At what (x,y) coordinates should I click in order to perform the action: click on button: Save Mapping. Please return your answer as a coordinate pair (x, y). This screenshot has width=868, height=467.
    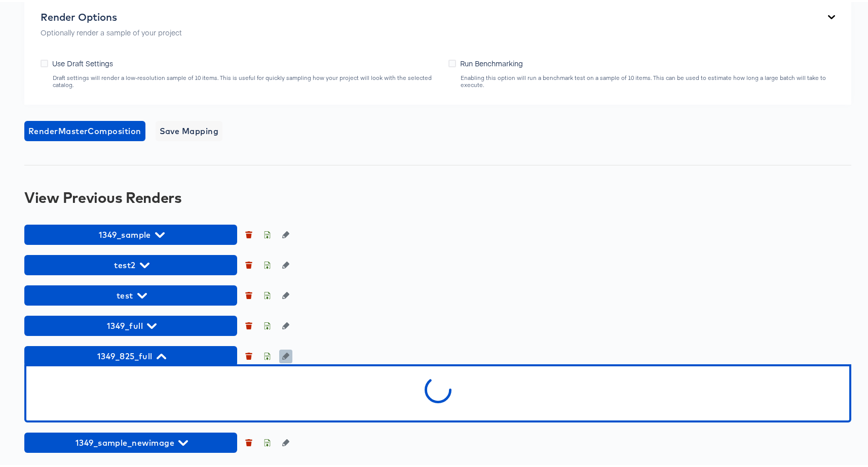
    Looking at the image, I should click on (189, 129).